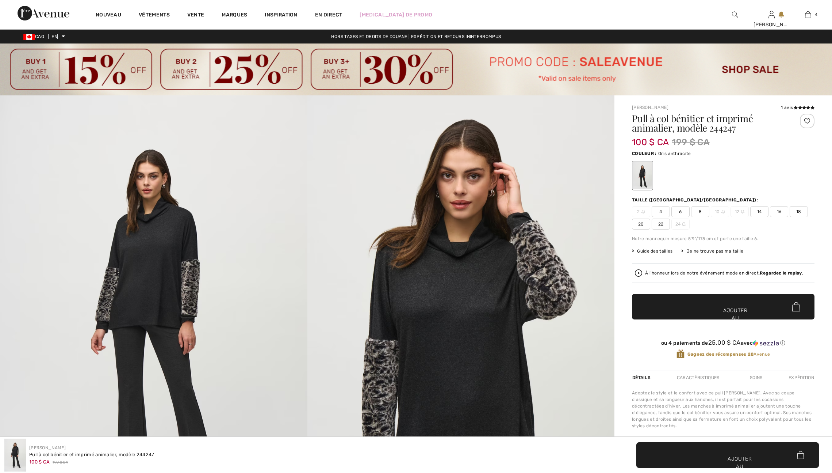 The width and height of the screenshot is (832, 473). What do you see at coordinates (701, 211) in the screenshot?
I see `font: 8` at bounding box center [701, 211].